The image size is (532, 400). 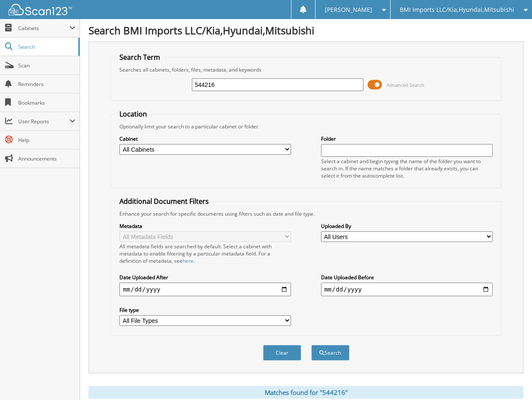 I want to click on legend: Location, so click(x=133, y=114).